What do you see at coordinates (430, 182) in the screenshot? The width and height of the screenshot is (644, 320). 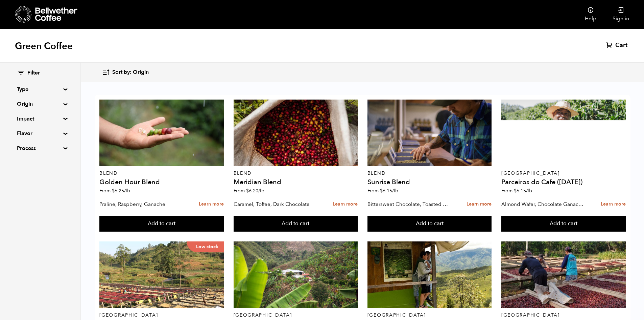 I see `h4: Sunrise Blend` at bounding box center [430, 182].